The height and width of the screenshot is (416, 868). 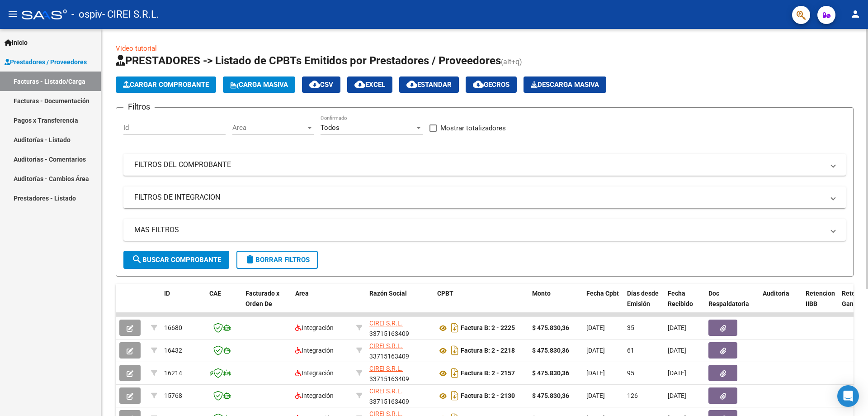 I want to click on datatable-header-cell: Auditoria, so click(x=780, y=304).